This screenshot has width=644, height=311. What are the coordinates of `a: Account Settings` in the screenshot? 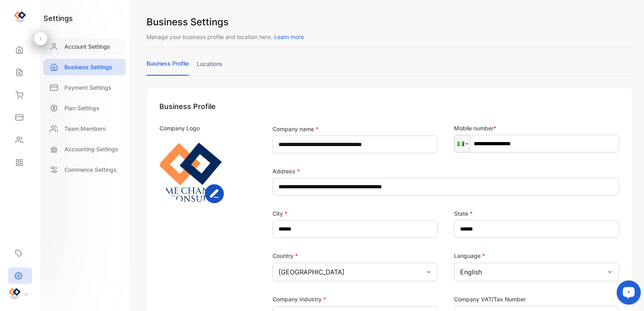 It's located at (85, 46).